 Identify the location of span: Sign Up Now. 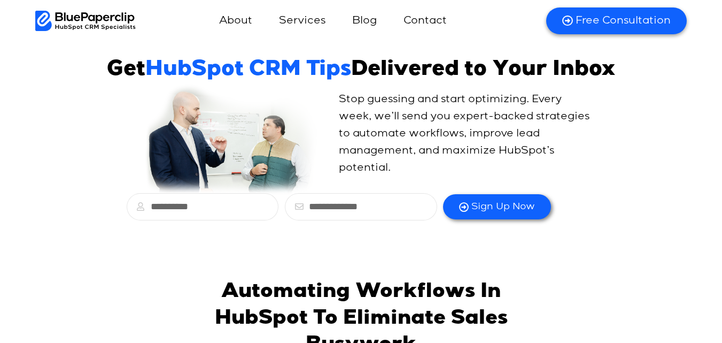
(503, 206).